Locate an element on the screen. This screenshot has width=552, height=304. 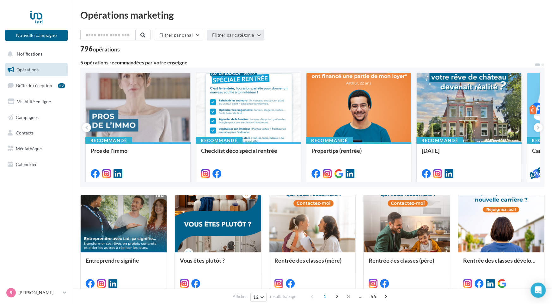
span: Notifications is located at coordinates (29, 54).